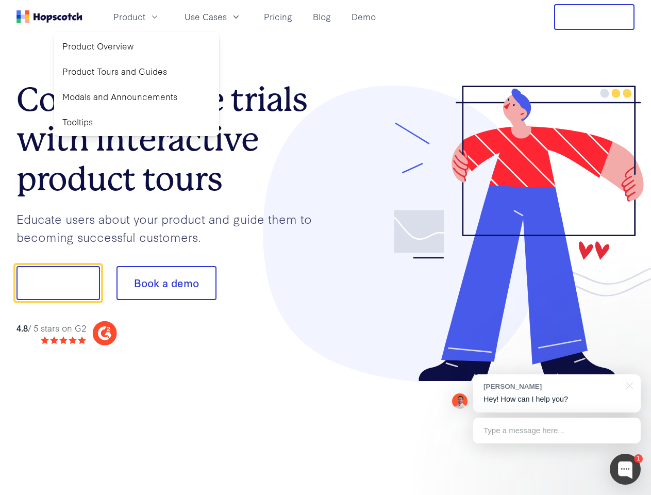 The width and height of the screenshot is (651, 495). What do you see at coordinates (557, 399) in the screenshot?
I see `p: Hey! How can I help you?` at bounding box center [557, 399].